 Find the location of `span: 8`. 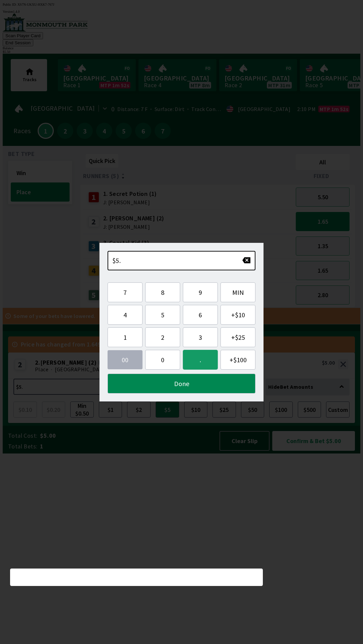

span: 8 is located at coordinates (162, 292).